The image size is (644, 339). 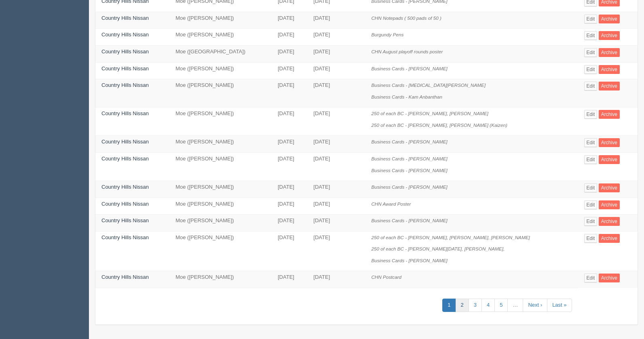 What do you see at coordinates (387, 35) in the screenshot?
I see `i: Burgundy Pens` at bounding box center [387, 35].